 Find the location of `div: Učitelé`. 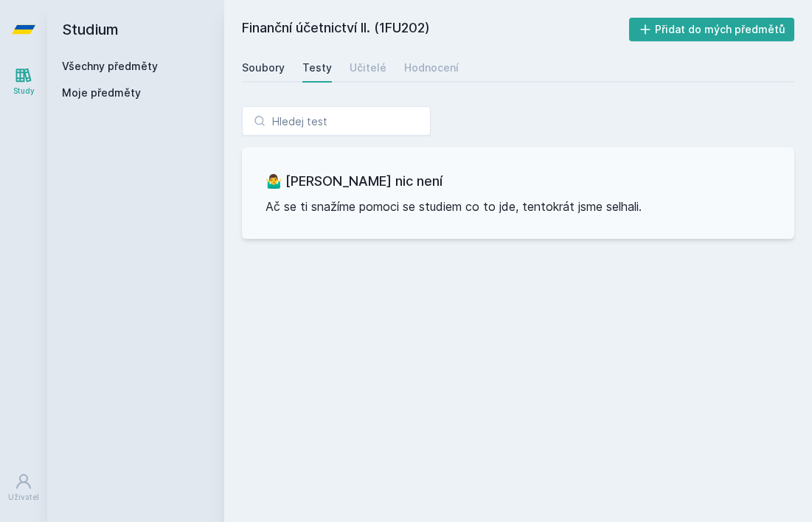

div: Učitelé is located at coordinates (368, 68).